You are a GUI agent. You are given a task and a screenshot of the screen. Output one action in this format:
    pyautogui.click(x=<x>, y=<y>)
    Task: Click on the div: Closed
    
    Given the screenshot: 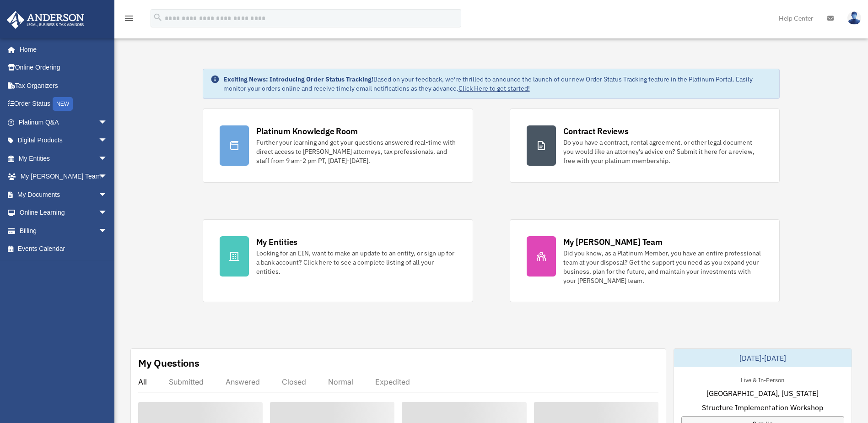 What is the action you would take?
    pyautogui.click(x=294, y=381)
    